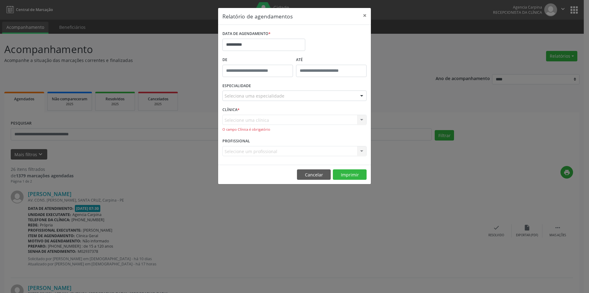 Image resolution: width=589 pixels, height=293 pixels. Describe the element at coordinates (294, 129) in the screenshot. I see `div: O campo Clínica é obrigatório` at that location.